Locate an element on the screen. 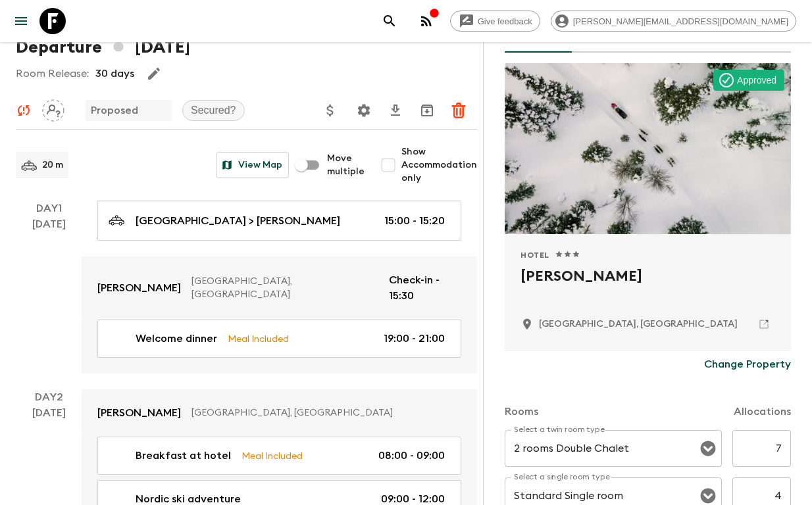 The image size is (812, 505). div: Photo of Camp Ripan is located at coordinates (647, 148).